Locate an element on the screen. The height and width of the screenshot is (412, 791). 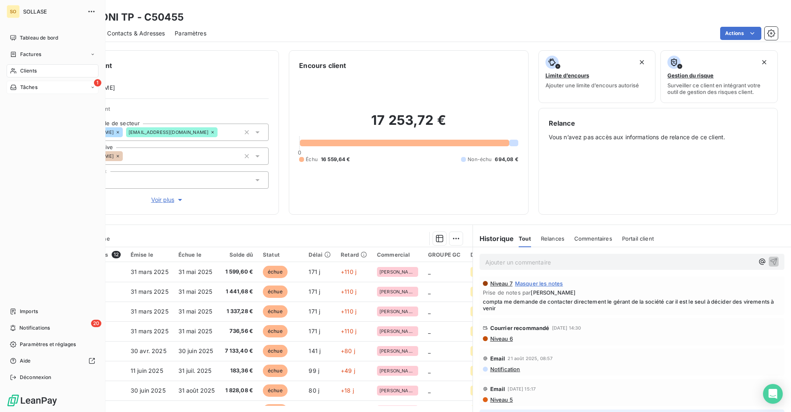
span: +80 j is located at coordinates (348, 351).